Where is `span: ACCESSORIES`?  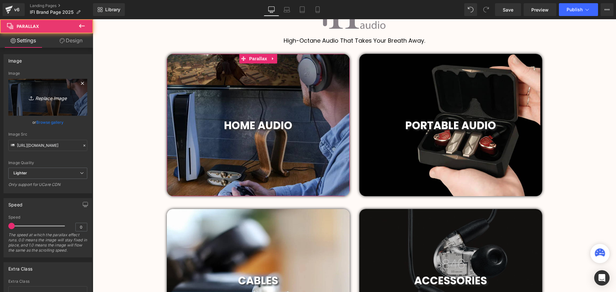
span: ACCESSORIES is located at coordinates (358, 261).